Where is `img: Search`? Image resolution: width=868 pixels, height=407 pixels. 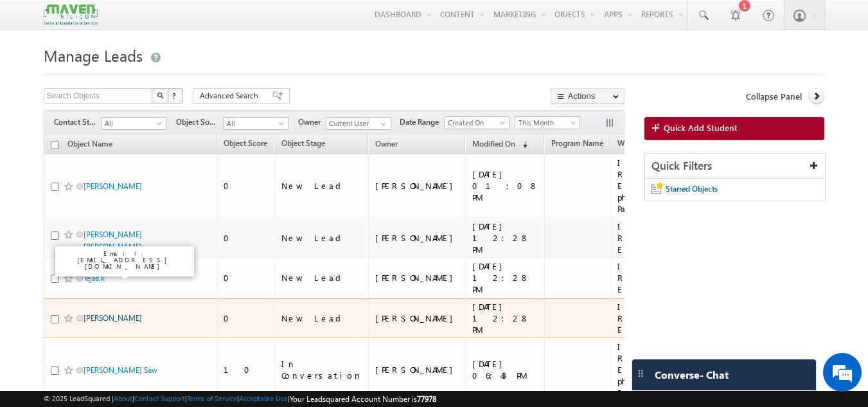 img: Search is located at coordinates (160, 95).